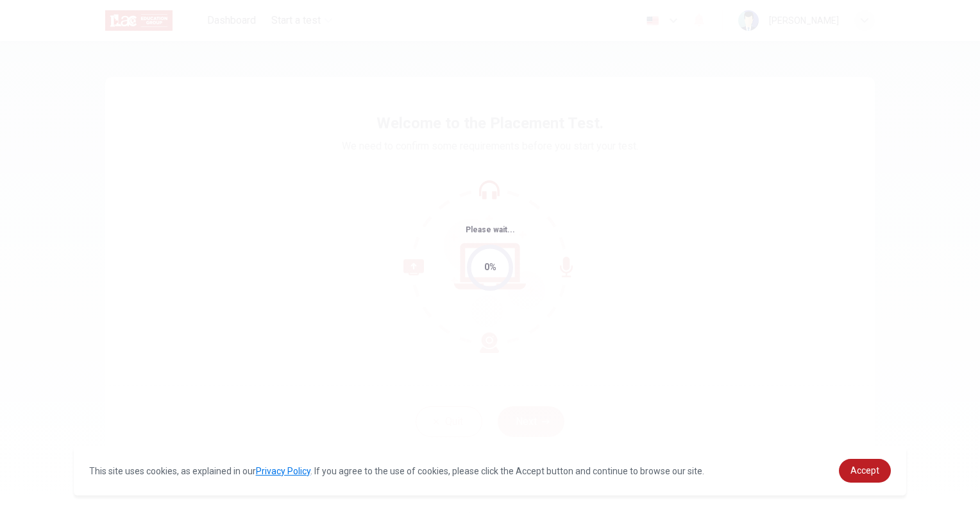 The height and width of the screenshot is (516, 980). Describe the element at coordinates (864, 470) in the screenshot. I see `span: Accept` at that location.